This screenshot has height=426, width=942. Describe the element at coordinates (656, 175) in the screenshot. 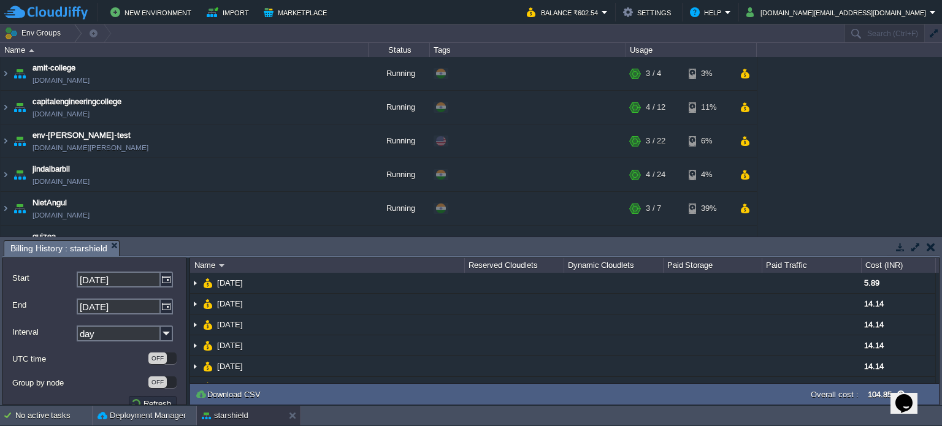

I see `div: 4 / 24` at that location.